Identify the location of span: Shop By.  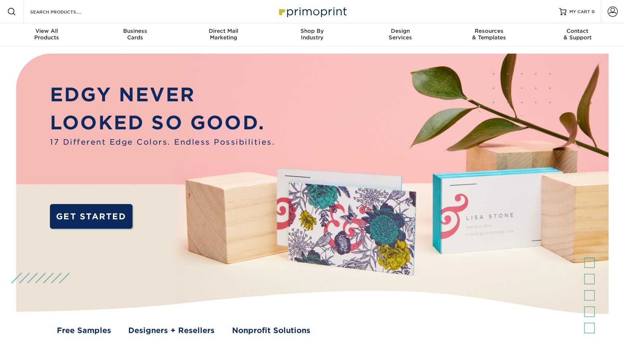
(312, 31).